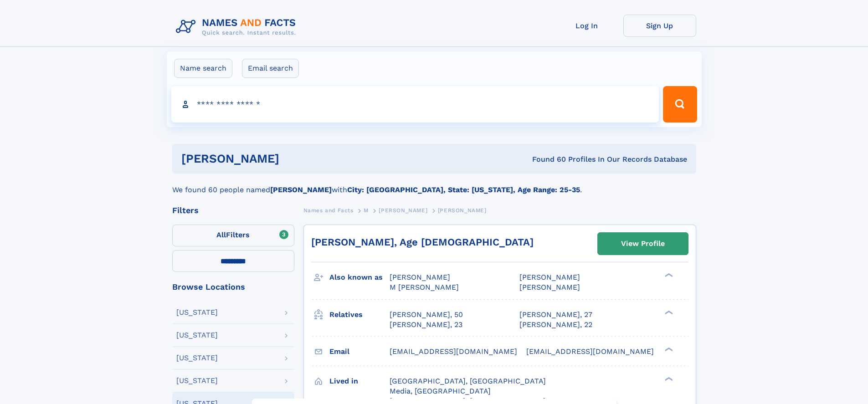  Describe the element at coordinates (366, 210) in the screenshot. I see `a: M` at that location.